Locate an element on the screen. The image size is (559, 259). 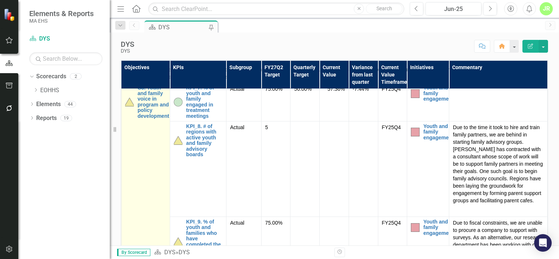
span: -7.44% is located at coordinates (360, 89).